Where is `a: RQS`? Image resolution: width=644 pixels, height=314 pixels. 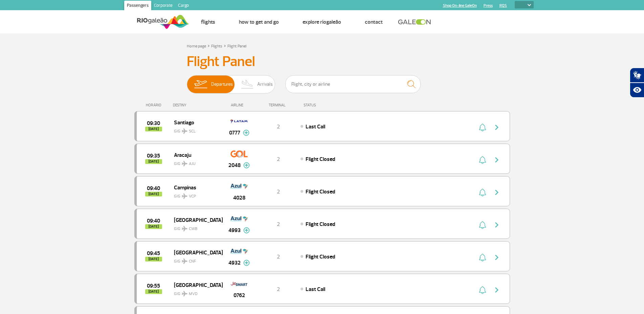
a: RQS is located at coordinates (503, 6).